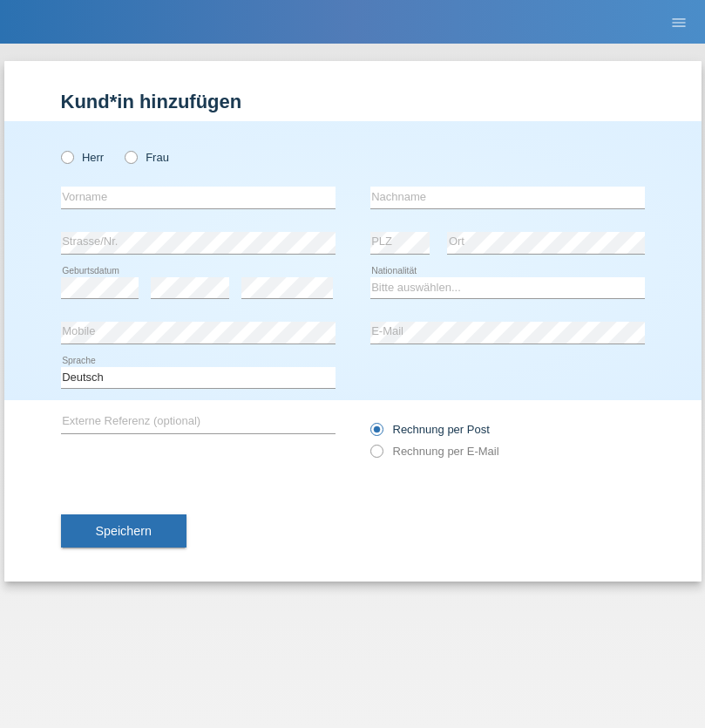 The height and width of the screenshot is (728, 705). I want to click on span: Speichern, so click(124, 530).